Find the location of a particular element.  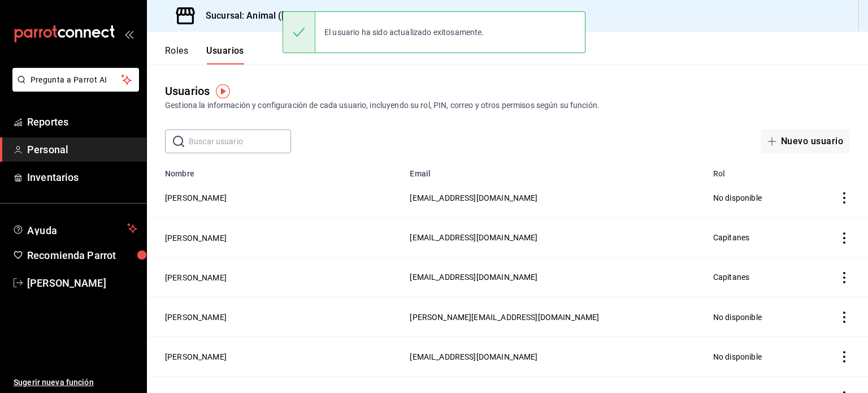

button: Usuarios is located at coordinates (225, 55).